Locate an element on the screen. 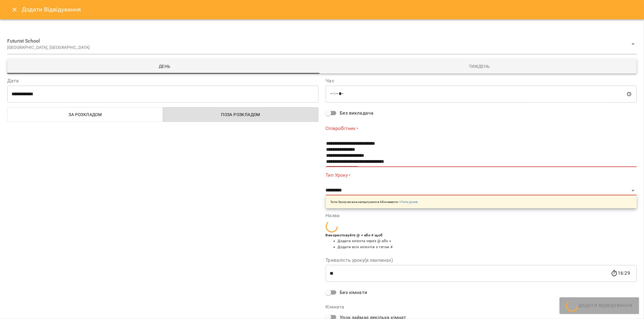 This screenshot has height=319, width=644. button: Поза розкладом is located at coordinates (241, 114).